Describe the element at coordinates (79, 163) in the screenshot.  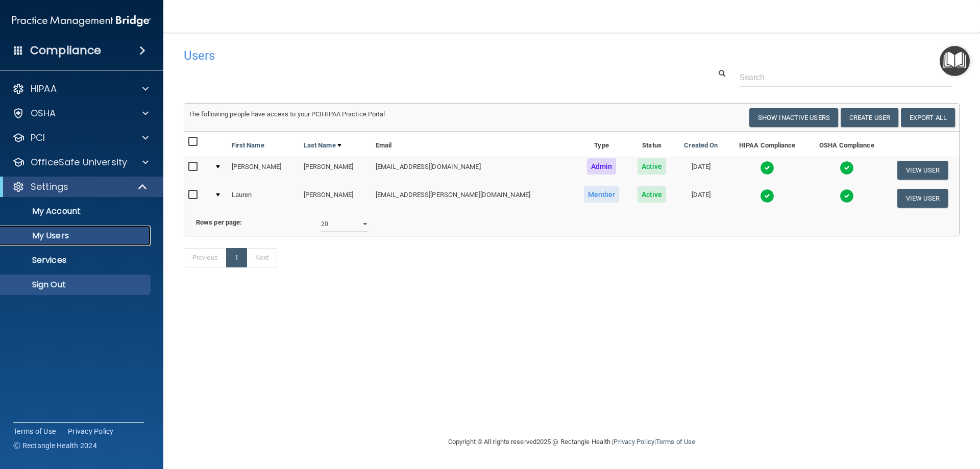
I see `p: OfficeSafe University` at that location.